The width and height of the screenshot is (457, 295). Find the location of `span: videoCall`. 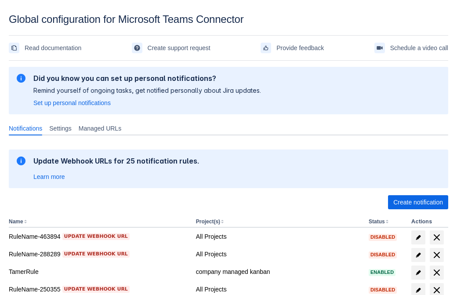

span: videoCall is located at coordinates (380, 48).